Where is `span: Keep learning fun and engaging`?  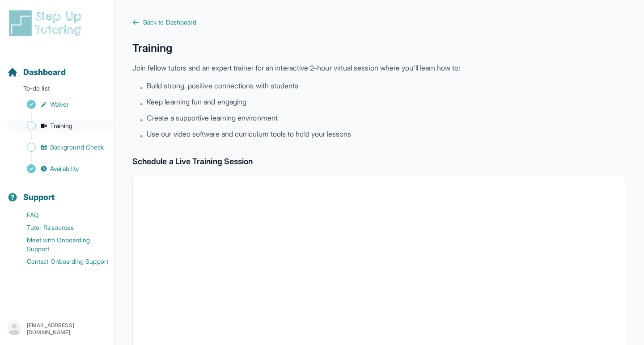
span: Keep learning fun and engaging is located at coordinates (196, 102).